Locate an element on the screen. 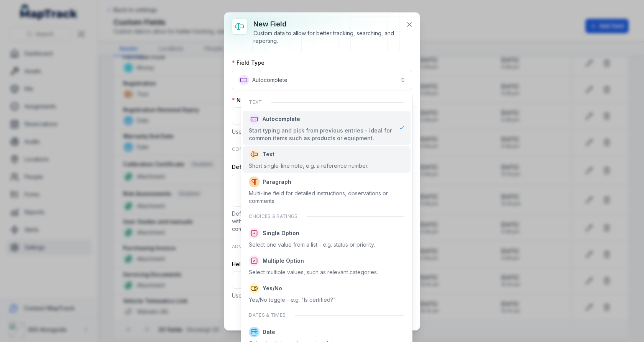 The width and height of the screenshot is (644, 342). span: Date is located at coordinates (269, 332).